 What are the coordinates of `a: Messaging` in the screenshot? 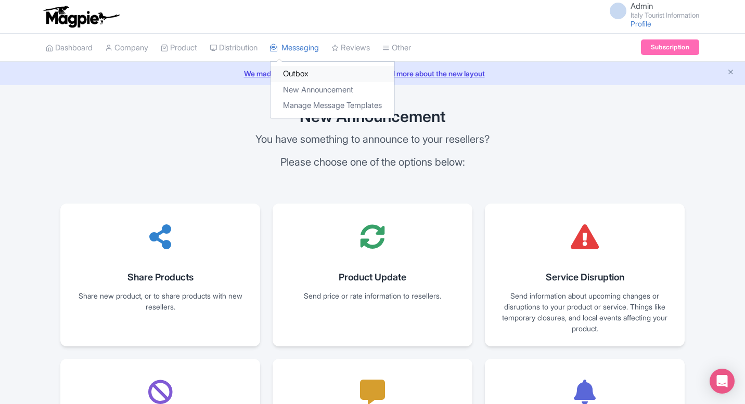 It's located at (294, 48).